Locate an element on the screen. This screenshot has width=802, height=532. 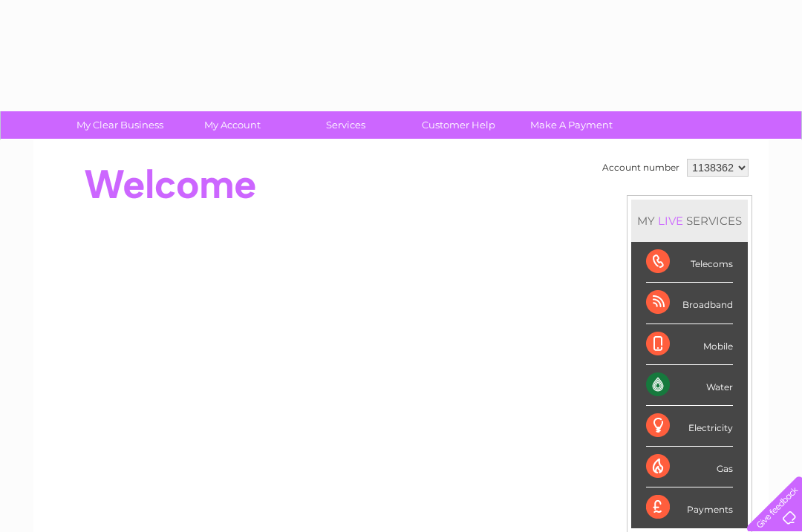
a: Make A Payment is located at coordinates (571, 124).